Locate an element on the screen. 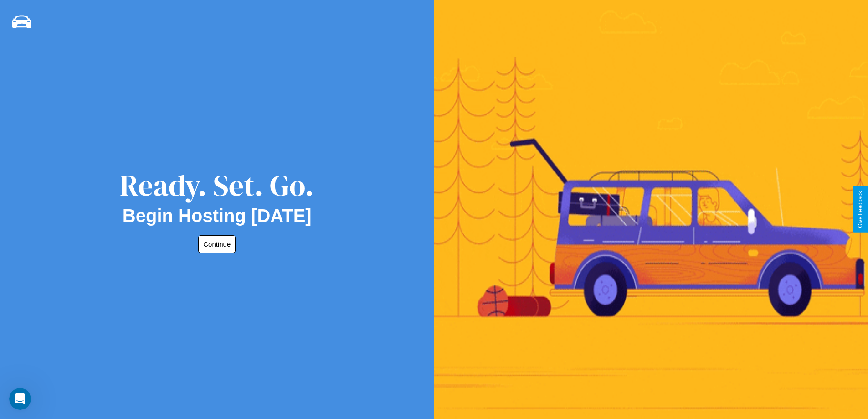  div: Give Feedback is located at coordinates (860, 209).